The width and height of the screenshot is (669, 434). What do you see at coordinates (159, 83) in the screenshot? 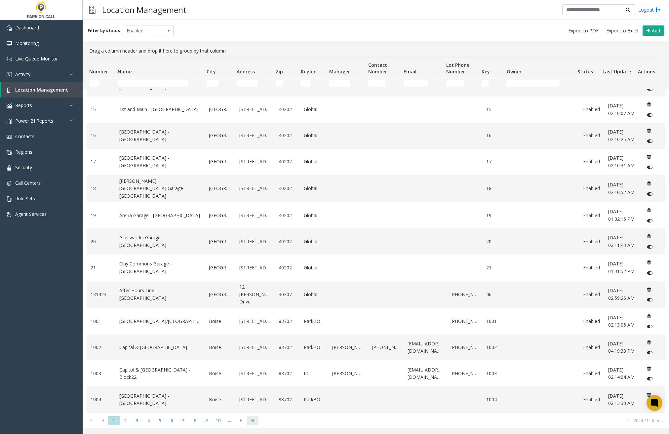
I see `td: Name Filter` at bounding box center [159, 83].